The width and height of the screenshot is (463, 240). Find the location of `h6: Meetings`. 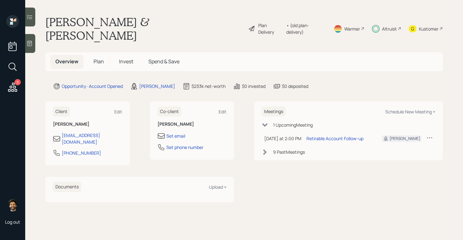

h6: Meetings is located at coordinates (274, 112).